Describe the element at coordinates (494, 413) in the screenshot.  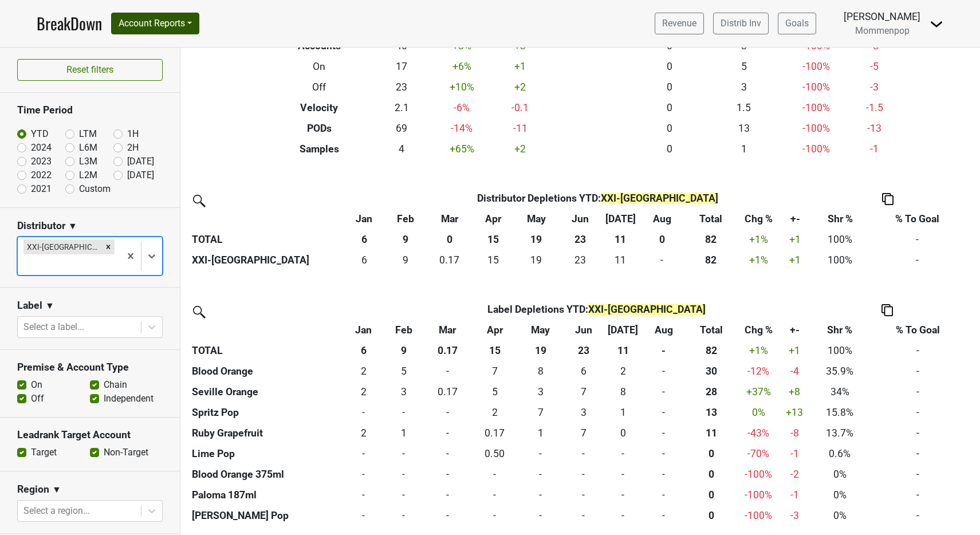
I see `td: 2` at that location.